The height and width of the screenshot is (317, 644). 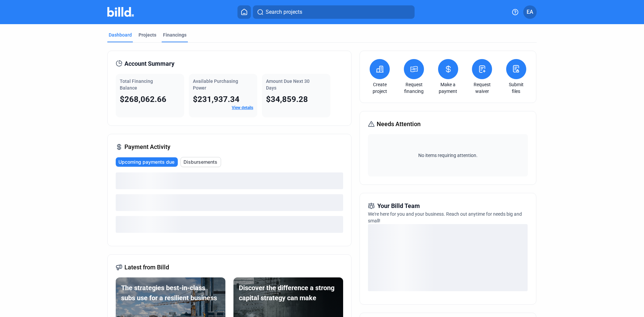 I want to click on span: No items requiring attention., so click(x=447, y=156).